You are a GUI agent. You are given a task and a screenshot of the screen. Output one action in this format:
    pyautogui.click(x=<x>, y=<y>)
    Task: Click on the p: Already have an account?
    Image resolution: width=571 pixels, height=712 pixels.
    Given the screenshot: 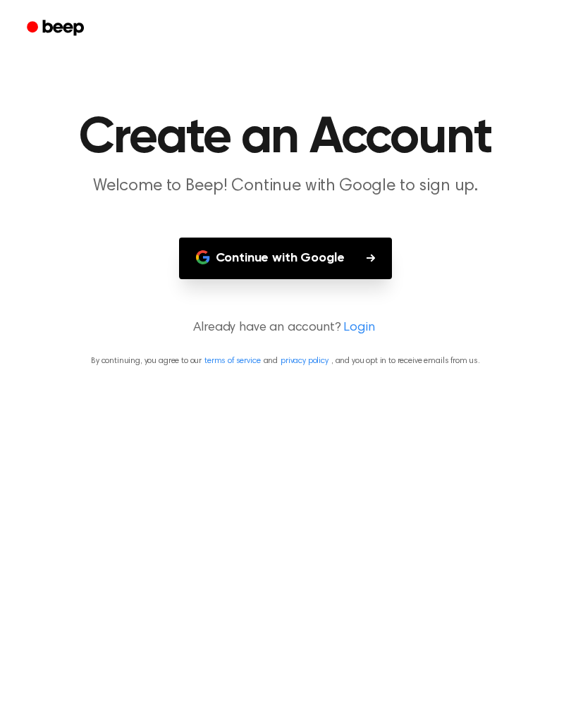 What is the action you would take?
    pyautogui.click(x=286, y=328)
    